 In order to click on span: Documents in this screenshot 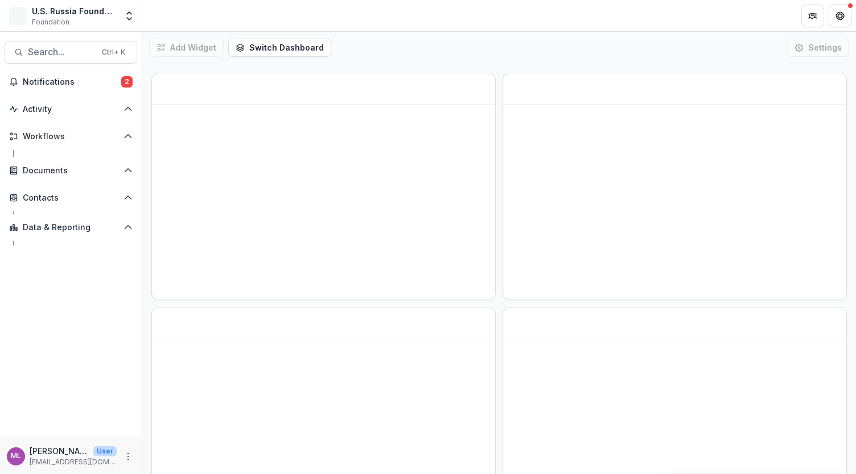, I will do `click(71, 171)`.